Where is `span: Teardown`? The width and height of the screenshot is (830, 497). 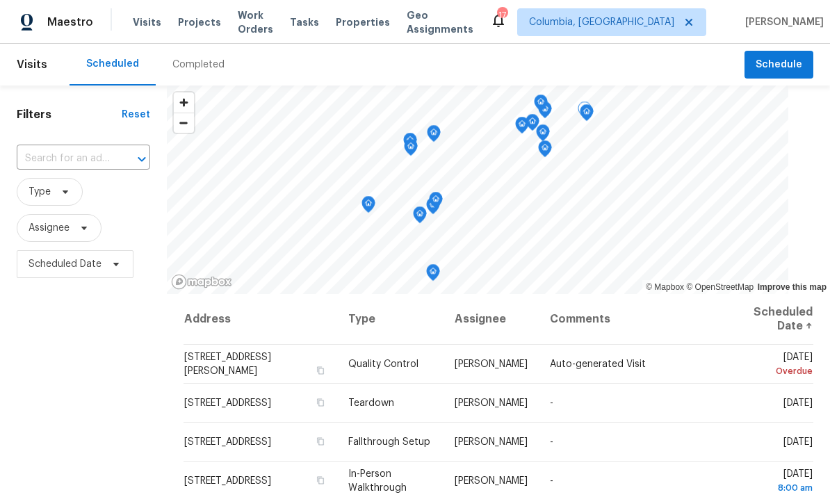
span: Teardown is located at coordinates (371, 403).